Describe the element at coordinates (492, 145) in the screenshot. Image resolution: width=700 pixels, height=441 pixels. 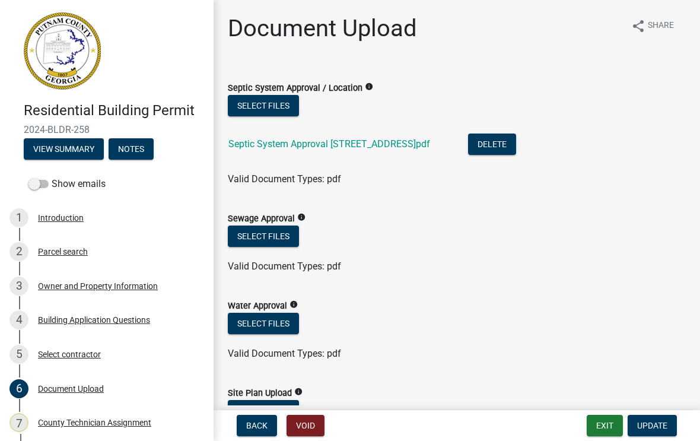
I see `wm-modal-confirm: Delete Document` at that location.